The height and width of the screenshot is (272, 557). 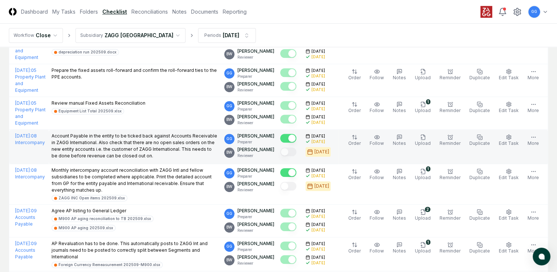 What do you see at coordinates (135, 211) in the screenshot?
I see `p: Agree AP listing to General Ledger` at bounding box center [135, 211].